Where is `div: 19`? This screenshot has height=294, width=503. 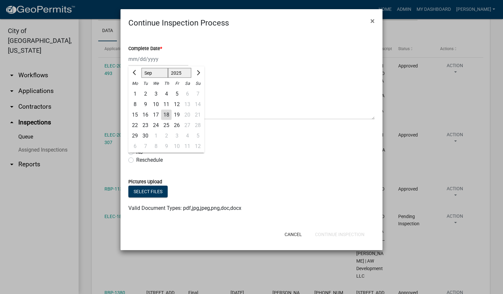
div: 19 is located at coordinates (177, 115).